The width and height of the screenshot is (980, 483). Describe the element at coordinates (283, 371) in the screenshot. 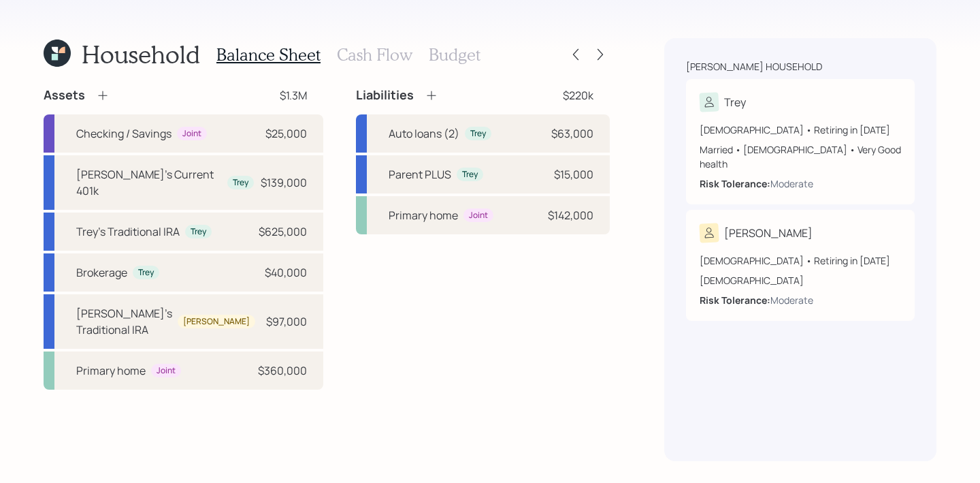

I see `div: $360,000` at that location.